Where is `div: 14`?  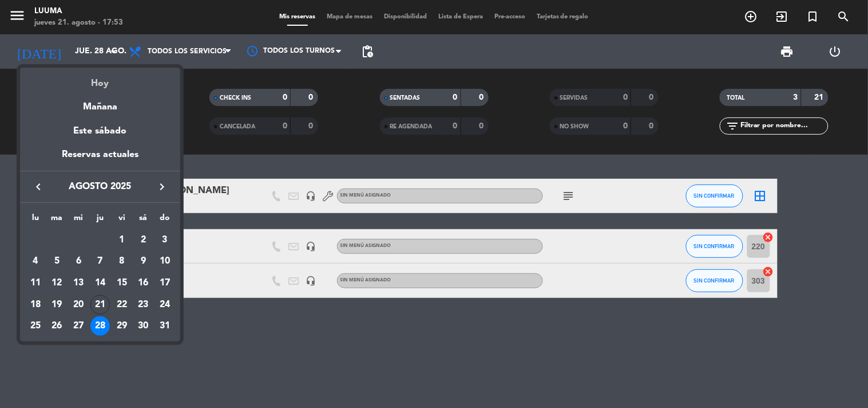 div: 14 is located at coordinates (100, 283).